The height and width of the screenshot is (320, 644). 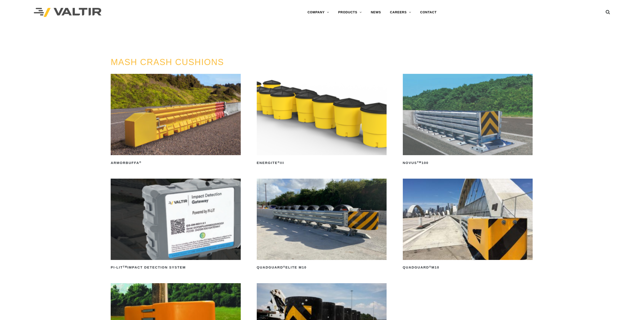 What do you see at coordinates (468, 163) in the screenshot?
I see `h2: NOVUS 100` at bounding box center [468, 163].